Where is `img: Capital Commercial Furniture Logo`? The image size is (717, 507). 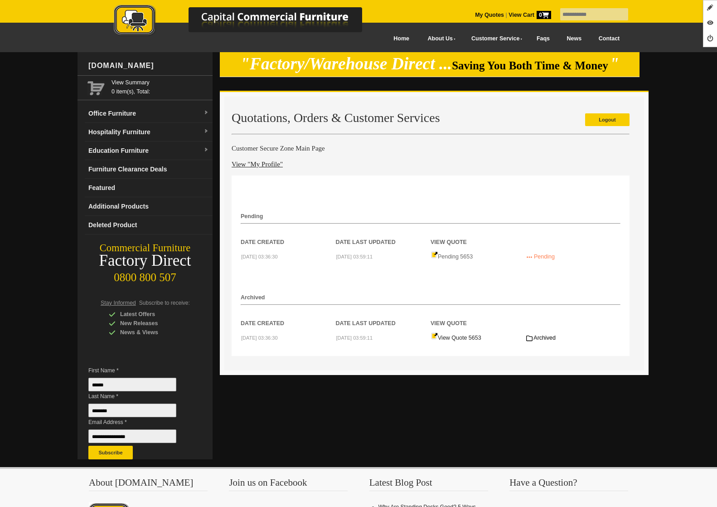 img: Capital Commercial Furniture Logo is located at coordinates (247, 21).